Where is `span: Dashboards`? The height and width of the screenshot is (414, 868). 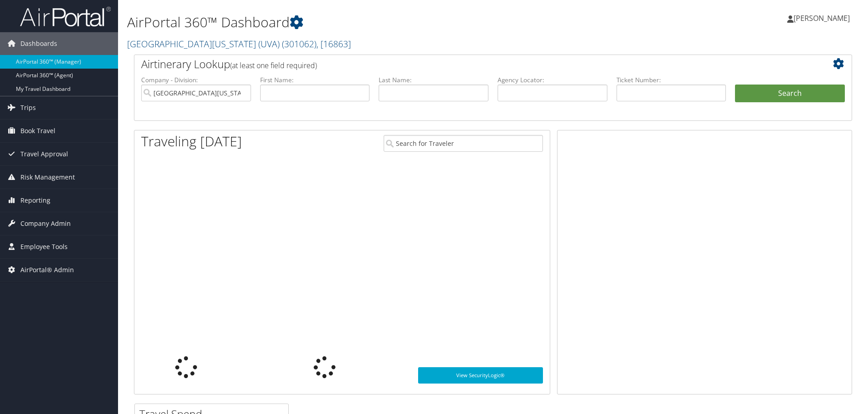 span: Dashboards is located at coordinates (39, 43).